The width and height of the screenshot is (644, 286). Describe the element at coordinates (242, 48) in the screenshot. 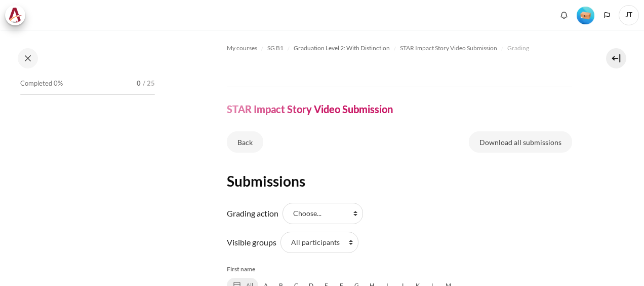

I see `span: My courses` at that location.